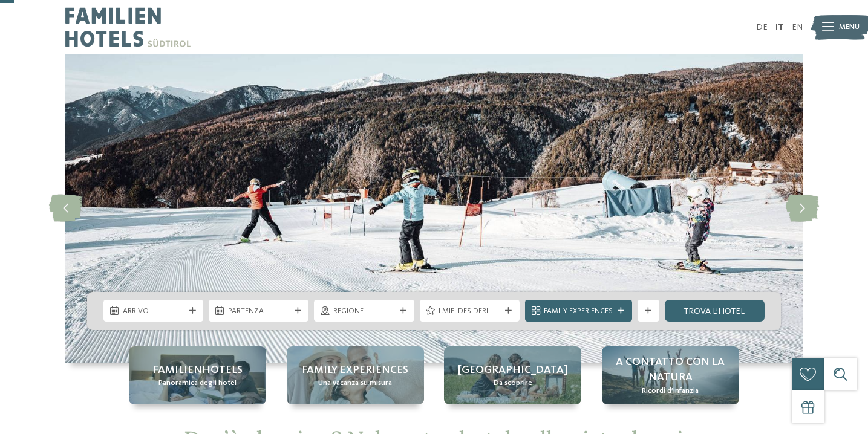 The height and width of the screenshot is (434, 868). I want to click on span: Regione, so click(364, 311).